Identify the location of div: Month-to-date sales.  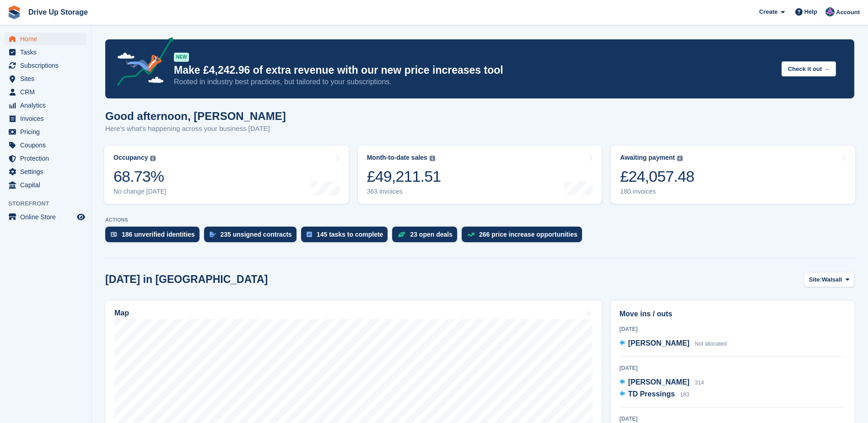
(397, 158).